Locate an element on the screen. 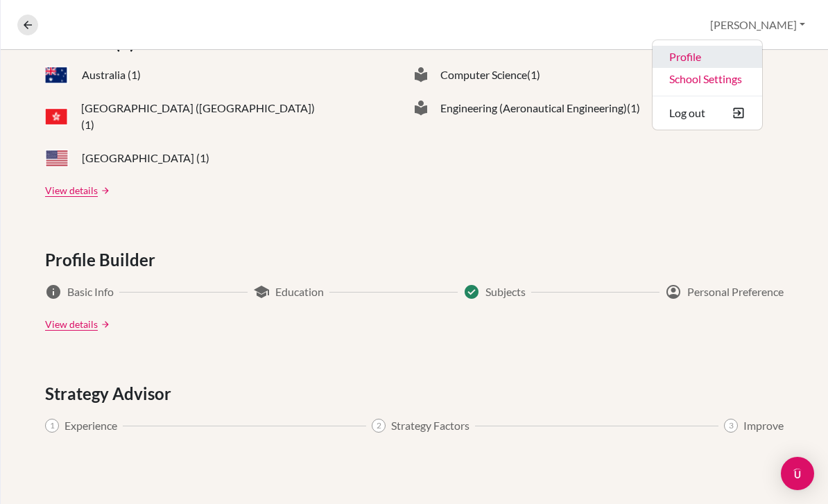 This screenshot has height=504, width=828. span: Subjects is located at coordinates (505, 292).